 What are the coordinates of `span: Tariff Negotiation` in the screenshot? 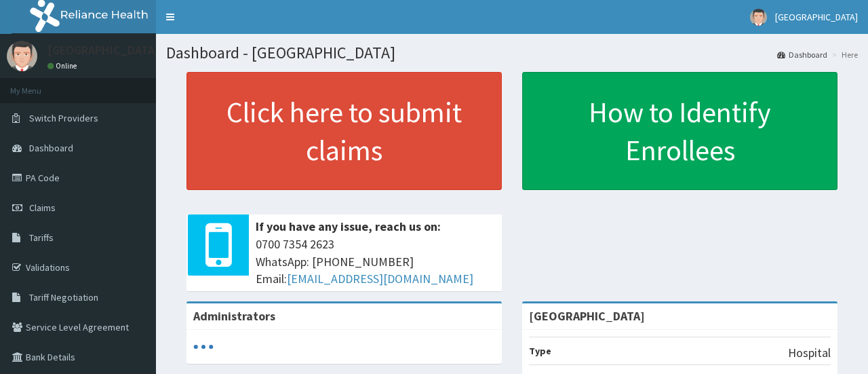 It's located at (64, 297).